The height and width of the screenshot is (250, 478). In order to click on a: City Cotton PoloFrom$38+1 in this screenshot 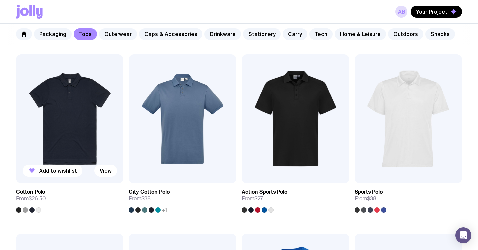, I will do `click(182, 198)`.